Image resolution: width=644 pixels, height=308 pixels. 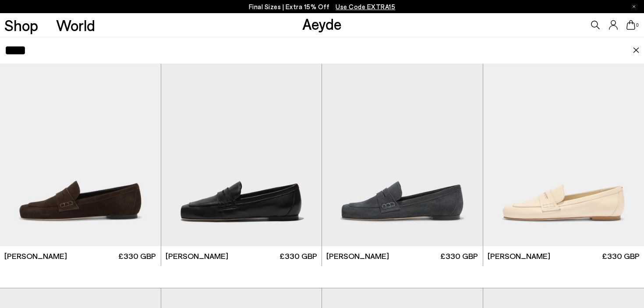 What do you see at coordinates (21, 25) in the screenshot?
I see `a: Shop` at bounding box center [21, 25].